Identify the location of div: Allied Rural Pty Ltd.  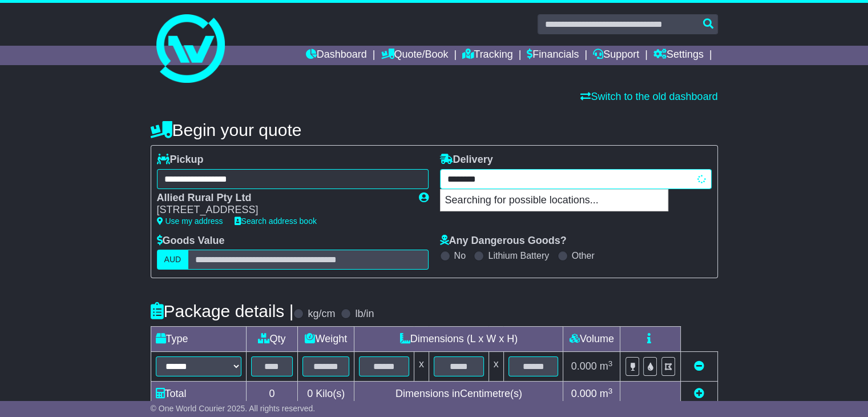
(282, 198).